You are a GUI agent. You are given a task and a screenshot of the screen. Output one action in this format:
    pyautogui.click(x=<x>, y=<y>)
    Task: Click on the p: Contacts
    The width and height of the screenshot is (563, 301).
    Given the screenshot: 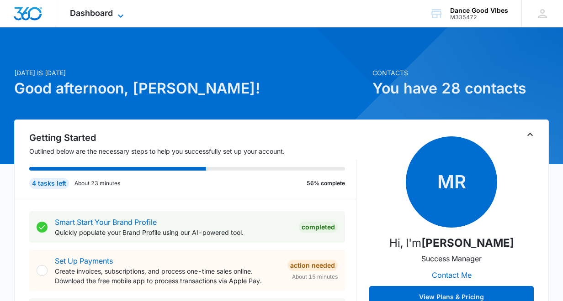 What is the action you would take?
    pyautogui.click(x=460, y=73)
    